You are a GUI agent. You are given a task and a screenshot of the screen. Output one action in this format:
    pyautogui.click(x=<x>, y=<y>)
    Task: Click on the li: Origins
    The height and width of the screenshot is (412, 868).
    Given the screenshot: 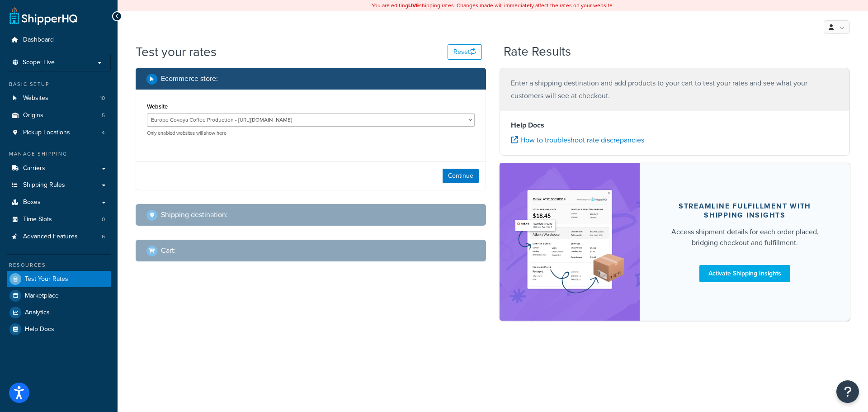 What is the action you would take?
    pyautogui.click(x=59, y=116)
    